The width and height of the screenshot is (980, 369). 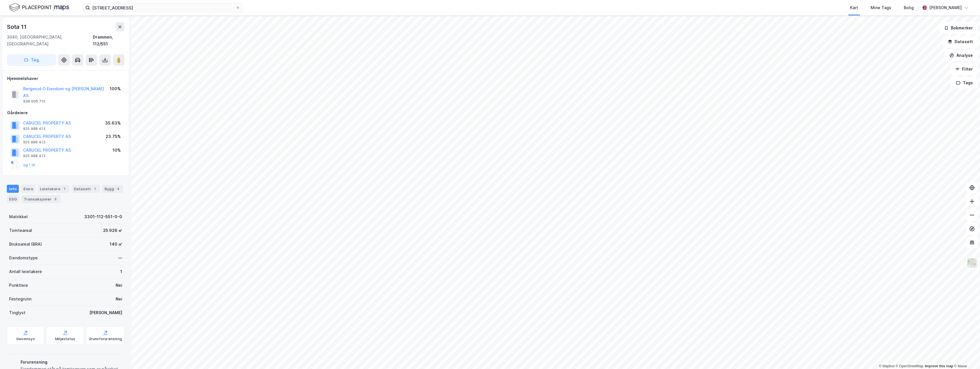 What do you see at coordinates (118, 189) in the screenshot?
I see `div: 4` at bounding box center [118, 189].